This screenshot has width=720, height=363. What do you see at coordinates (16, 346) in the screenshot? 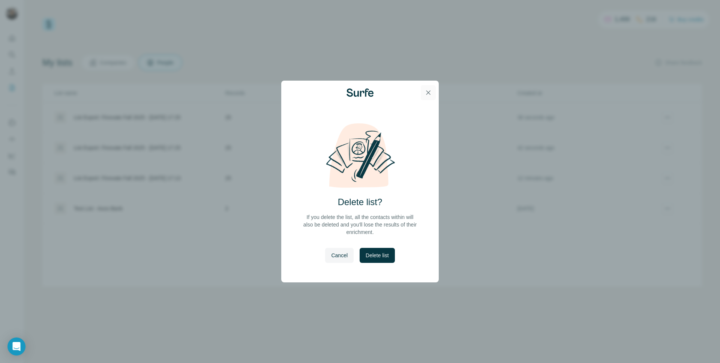
I see `div: Open Intercom Messenger` at bounding box center [16, 346].